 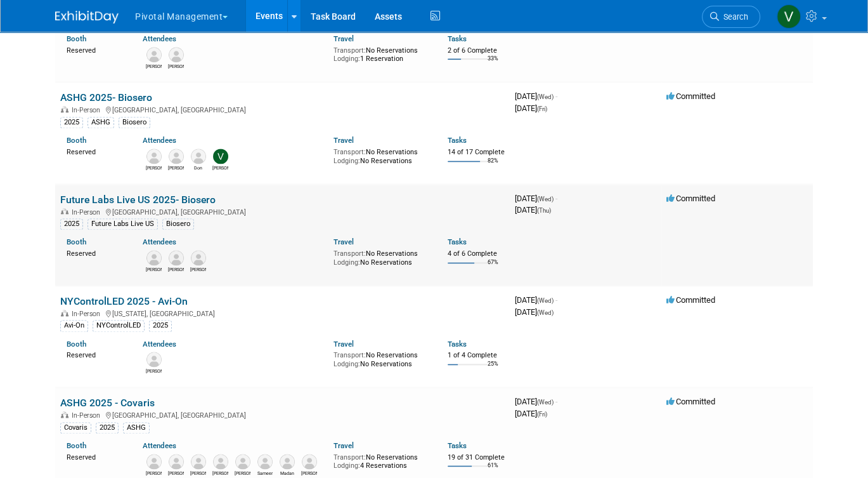 I want to click on div: Joseph (Joe) Rodriguez, so click(x=154, y=269).